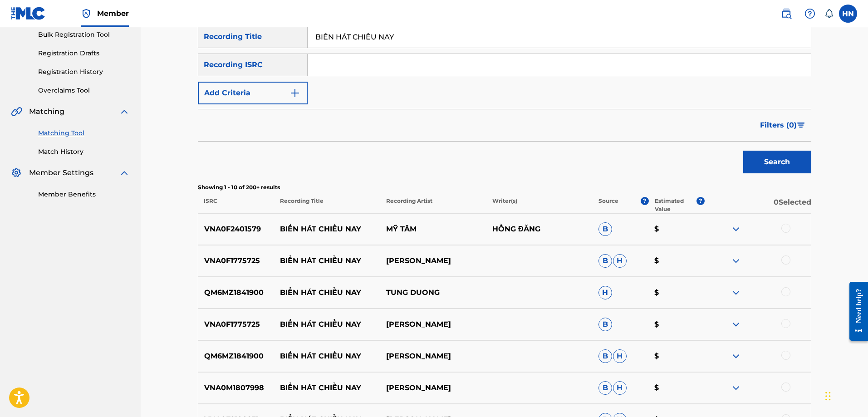  Describe the element at coordinates (236, 229) in the screenshot. I see `p: VNA0F2401579` at that location.